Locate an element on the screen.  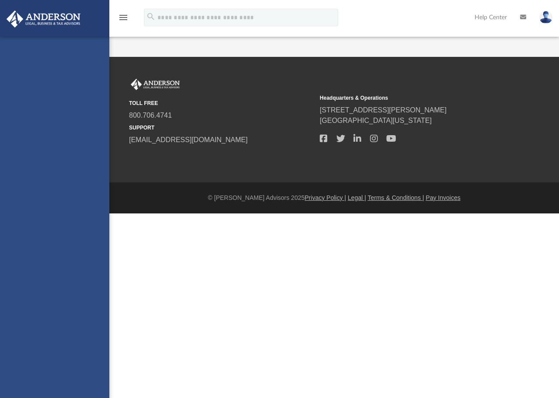
img: User Pic is located at coordinates (546, 17).